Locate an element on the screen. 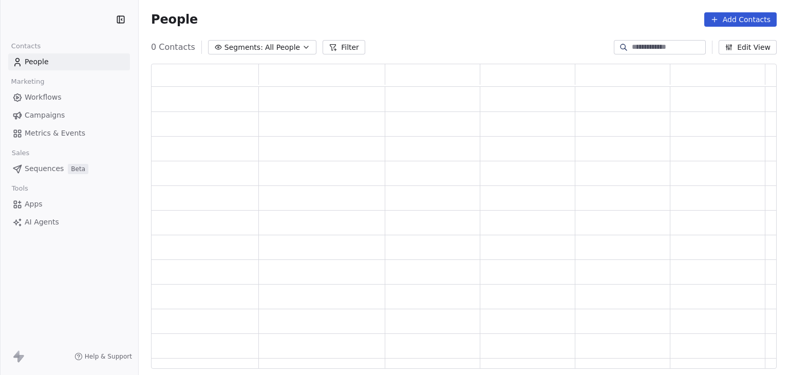 This screenshot has width=789, height=375. a: AI Agents is located at coordinates (69, 222).